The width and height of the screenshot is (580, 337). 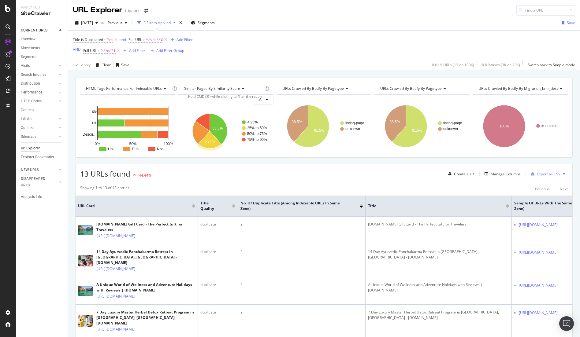 What do you see at coordinates (504, 126) in the screenshot?
I see `text: 100%` at bounding box center [504, 126].